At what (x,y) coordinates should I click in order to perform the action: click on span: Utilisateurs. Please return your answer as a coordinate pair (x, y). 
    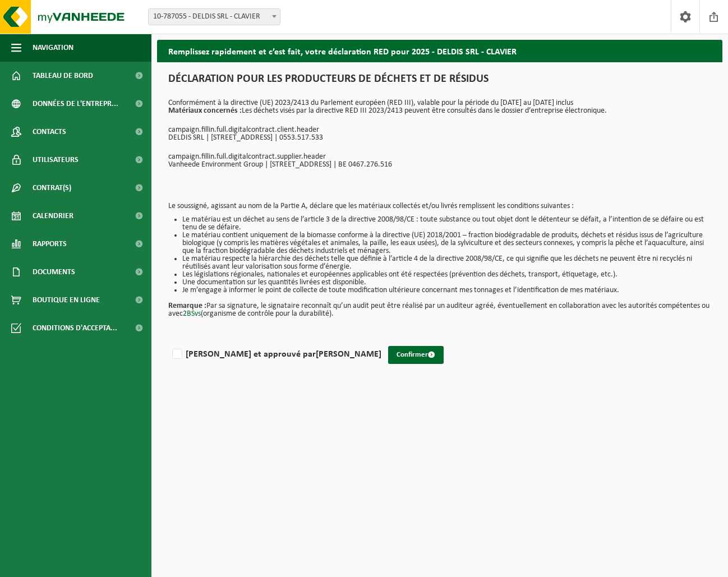
    Looking at the image, I should click on (56, 160).